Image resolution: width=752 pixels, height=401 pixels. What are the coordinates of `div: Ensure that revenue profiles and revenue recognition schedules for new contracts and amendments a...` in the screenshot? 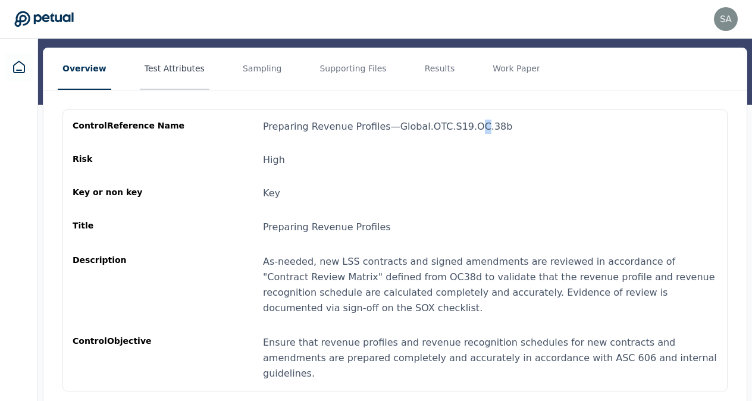 It's located at (490, 358).